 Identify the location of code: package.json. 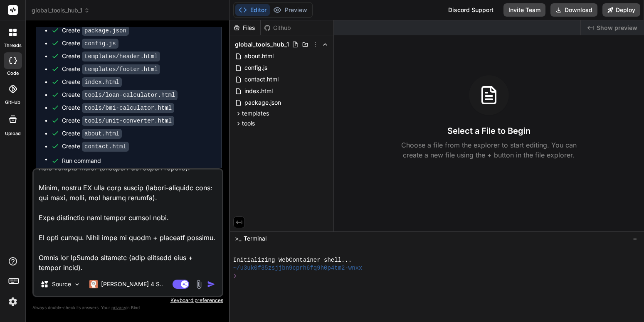
(105, 30).